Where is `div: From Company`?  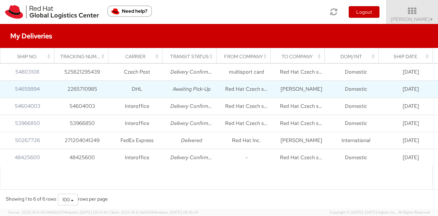
div: From Company is located at coordinates (245, 56).